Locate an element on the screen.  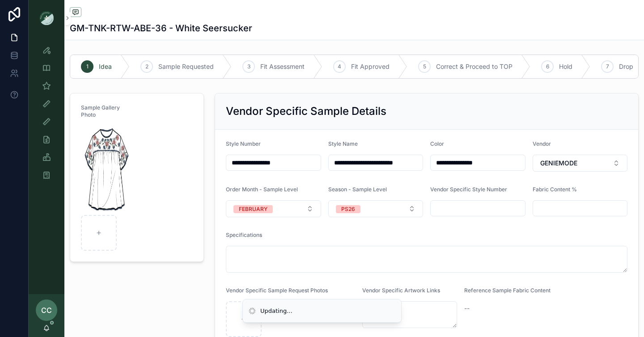
span: 4 is located at coordinates (340, 67).